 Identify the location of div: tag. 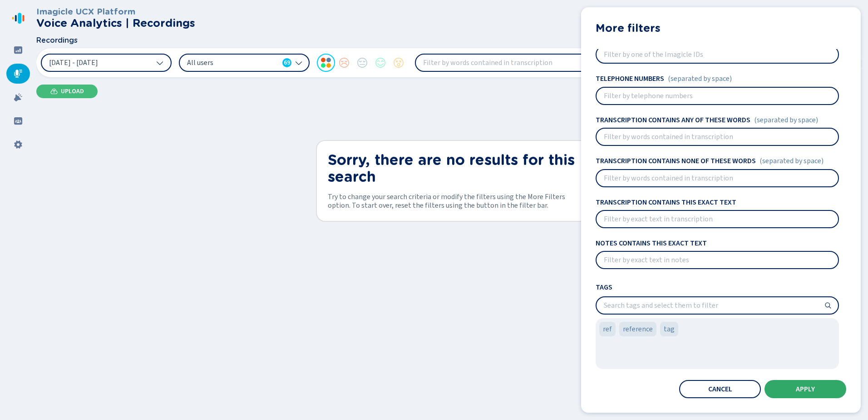
(670, 329).